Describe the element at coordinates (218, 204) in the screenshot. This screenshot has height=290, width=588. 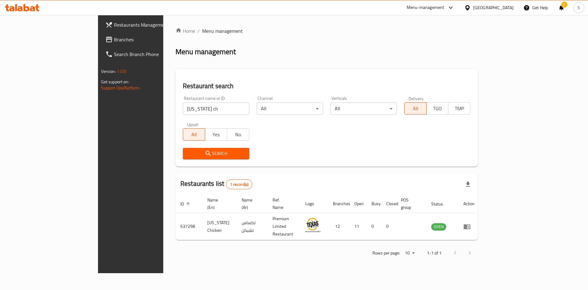
I see `span: Name (En)` at that location.